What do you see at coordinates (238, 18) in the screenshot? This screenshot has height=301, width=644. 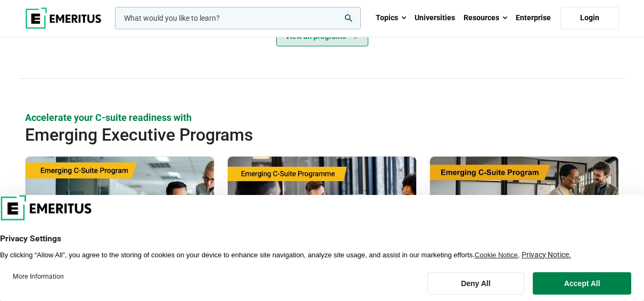 I see `input: woocommerce-product-search-field-0` at bounding box center [238, 18].